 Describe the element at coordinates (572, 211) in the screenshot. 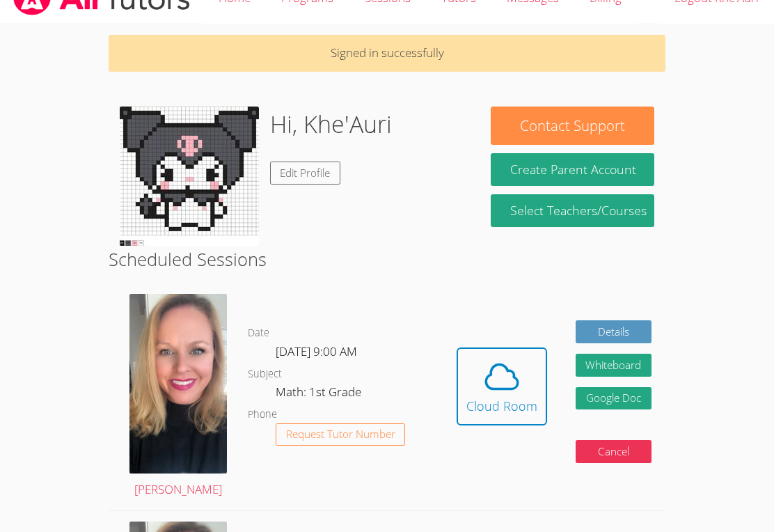

I see `a: Select Teachers/Courses` at that location.